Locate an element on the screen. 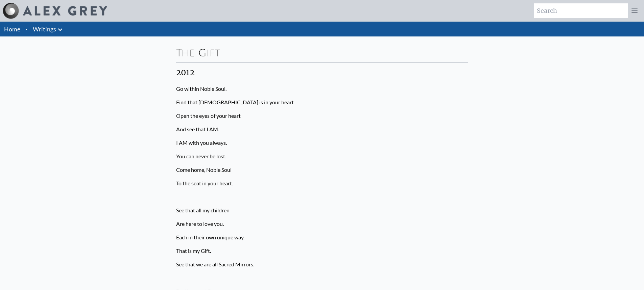 This screenshot has width=644, height=290. p: Open the eyes of your heart is located at coordinates (322, 116).